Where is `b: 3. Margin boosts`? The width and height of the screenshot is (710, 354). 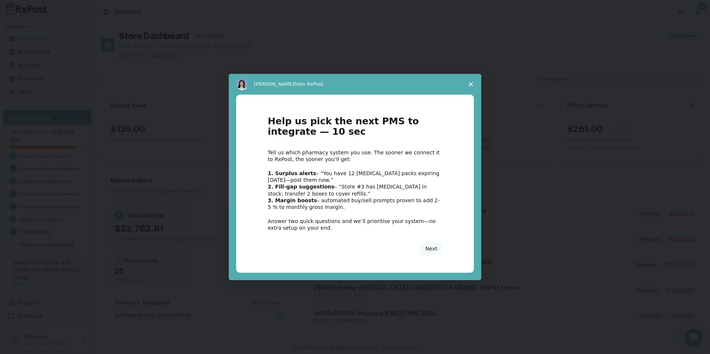 b: 3. Margin boosts is located at coordinates (292, 201).